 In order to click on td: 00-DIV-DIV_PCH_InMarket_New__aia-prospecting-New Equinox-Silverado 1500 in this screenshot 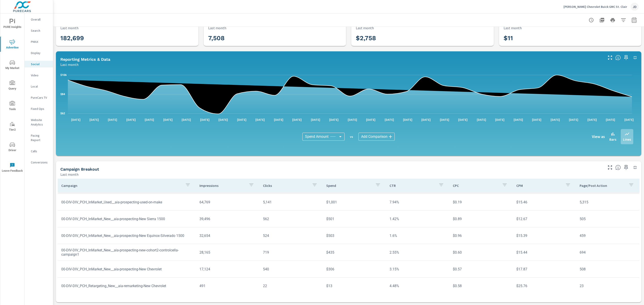, I will do `click(127, 235)`.